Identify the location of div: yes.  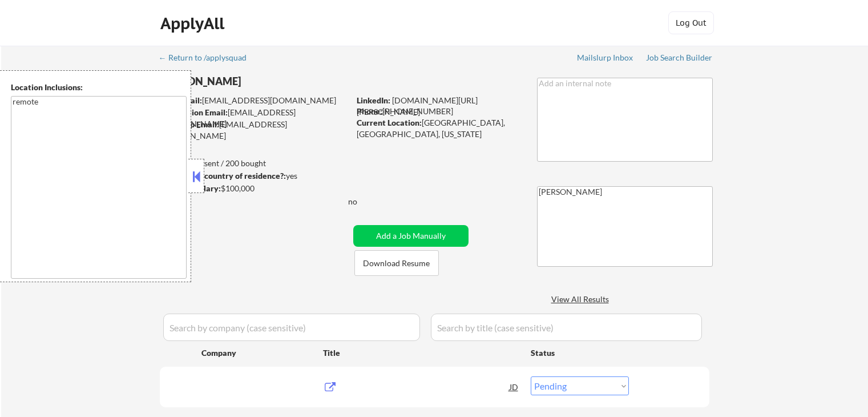
(252, 176).